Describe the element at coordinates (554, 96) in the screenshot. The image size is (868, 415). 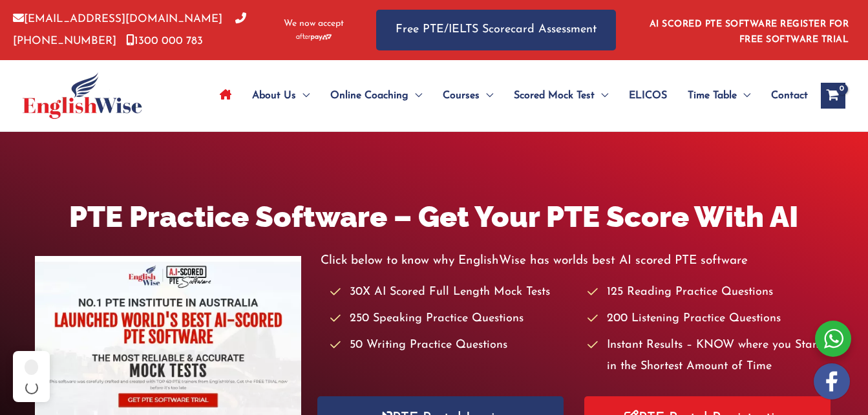
I see `span: Scored Mock Test` at that location.